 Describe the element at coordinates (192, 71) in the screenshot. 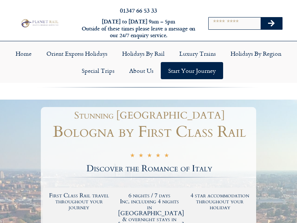

I see `a: Start your Journey` at that location.